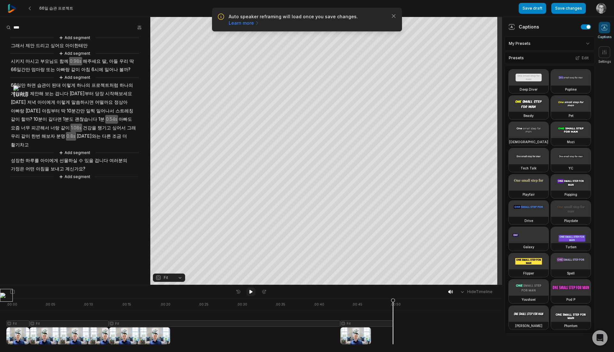  I want to click on span: 건강을, so click(90, 128).